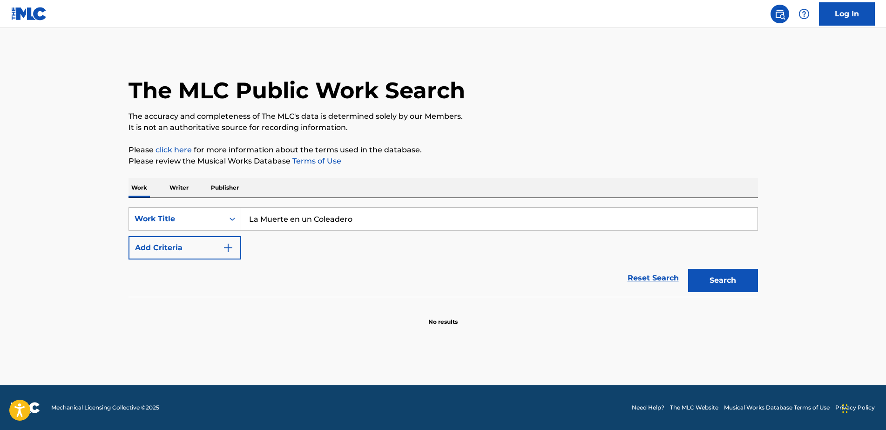 The height and width of the screenshot is (430, 886). Describe the element at coordinates (443, 128) in the screenshot. I see `p: It is not an authoritative source for recording information.` at that location.